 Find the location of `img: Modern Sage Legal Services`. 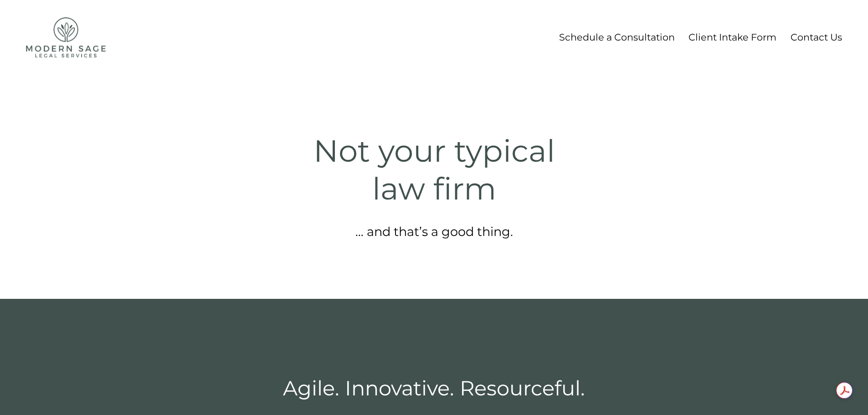

img: Modern Sage Legal Services is located at coordinates (65, 37).